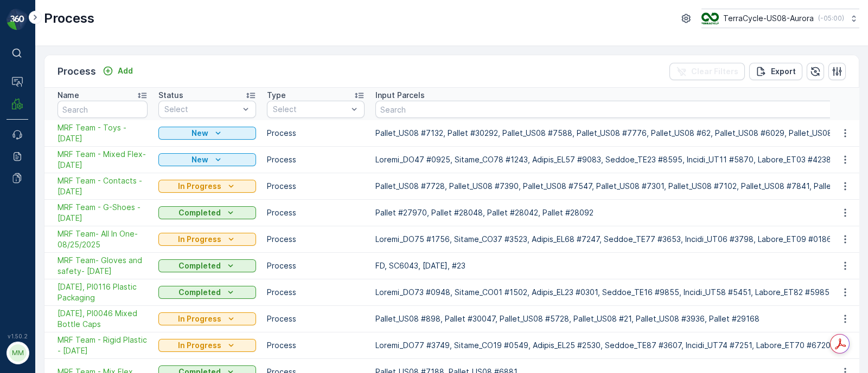 The width and height of the screenshot is (868, 373). What do you see at coordinates (831, 18) in the screenshot?
I see `p: ( -05:00 )` at bounding box center [831, 18].